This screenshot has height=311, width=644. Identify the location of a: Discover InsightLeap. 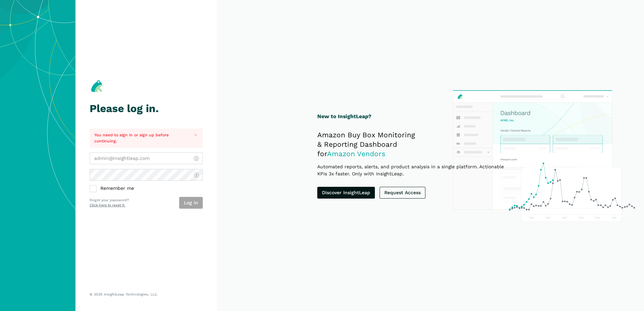
(346, 193).